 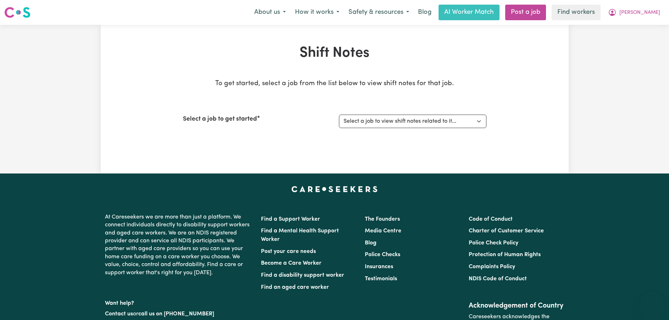 I want to click on button: My Account, so click(x=634, y=12).